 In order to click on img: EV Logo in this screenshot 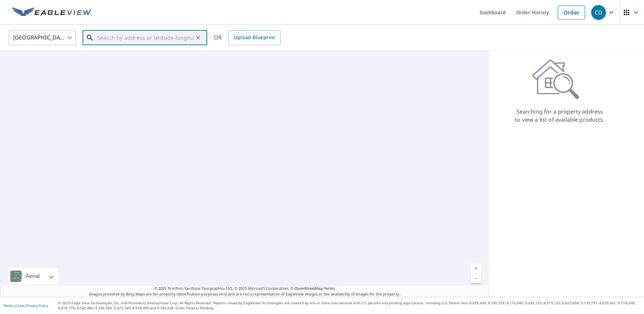, I will do `click(52, 12)`.